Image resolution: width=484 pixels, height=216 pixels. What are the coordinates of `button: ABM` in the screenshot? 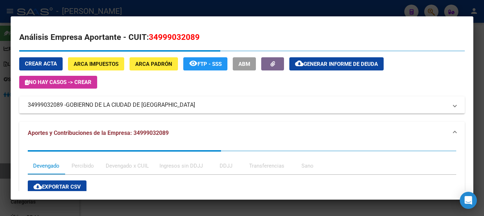 It's located at (244, 64).